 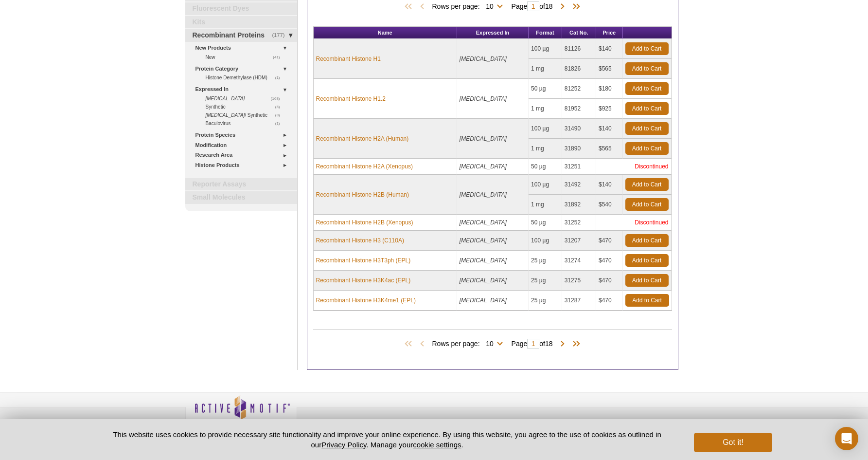 What do you see at coordinates (241, 36) in the screenshot?
I see `a: (177)Recombinant Proteins` at bounding box center [241, 36].